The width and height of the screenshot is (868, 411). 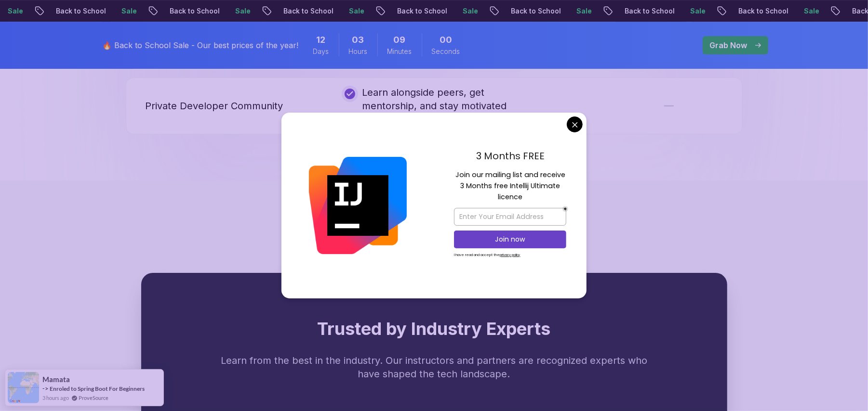 What do you see at coordinates (729, 45) in the screenshot?
I see `p: Grab Now` at bounding box center [729, 45].